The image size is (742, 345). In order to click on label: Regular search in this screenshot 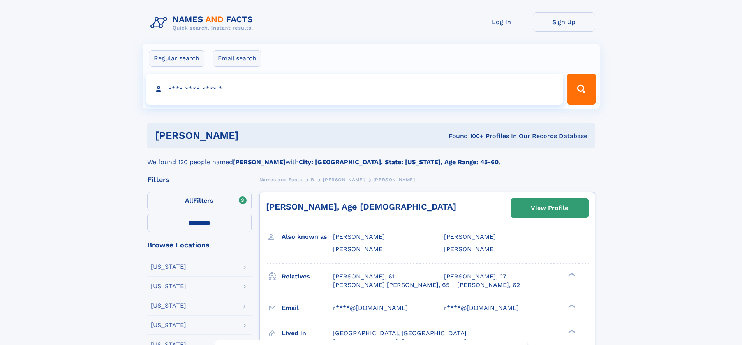, I will do `click(176, 58)`.